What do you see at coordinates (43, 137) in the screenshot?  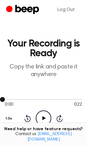 I see `span: Contact us` at bounding box center [43, 137].